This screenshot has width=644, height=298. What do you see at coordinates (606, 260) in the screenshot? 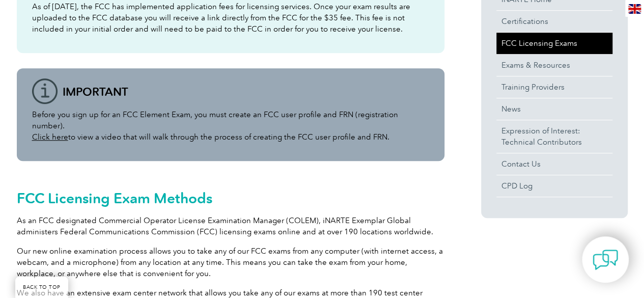
I see `img: contact-chat.png` at bounding box center [606, 260].